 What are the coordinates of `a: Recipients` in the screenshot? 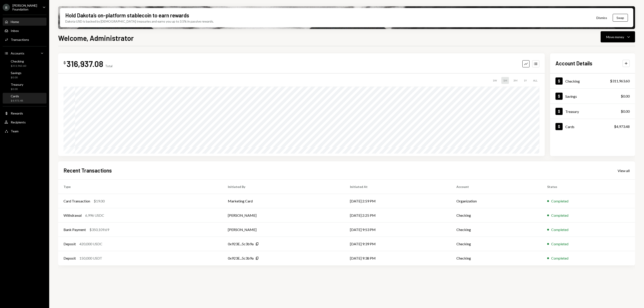 It's located at (25, 122).